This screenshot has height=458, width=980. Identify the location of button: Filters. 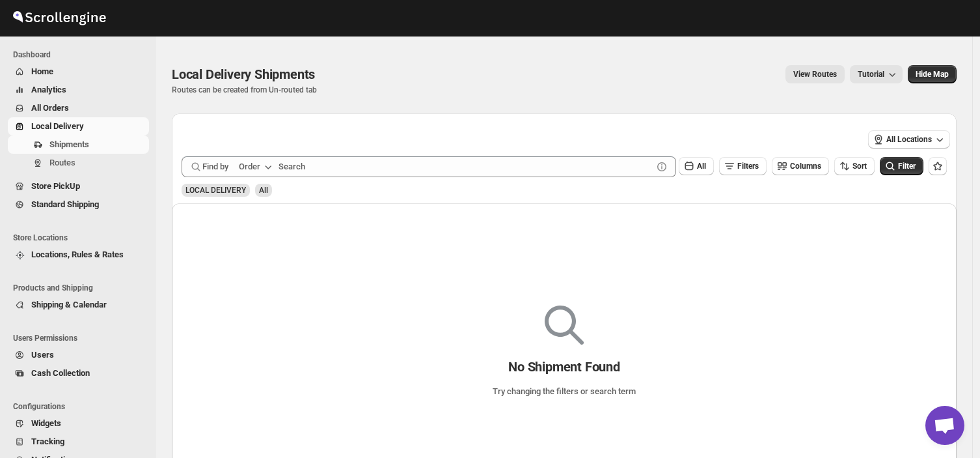
(742, 166).